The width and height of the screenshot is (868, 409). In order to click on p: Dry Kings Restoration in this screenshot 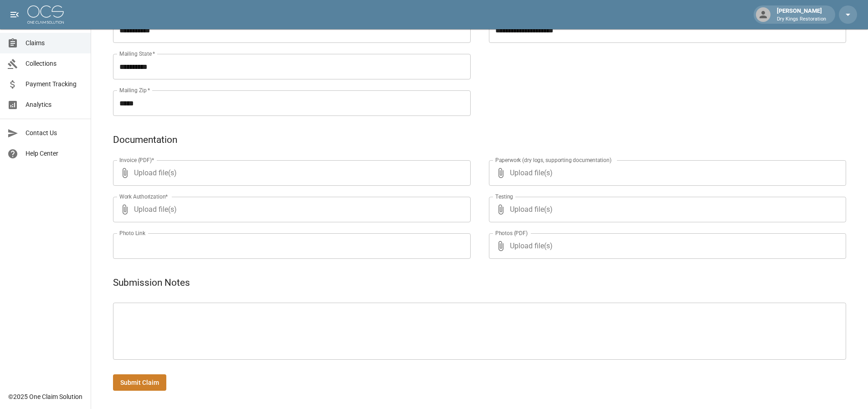, I will do `click(802, 19)`.